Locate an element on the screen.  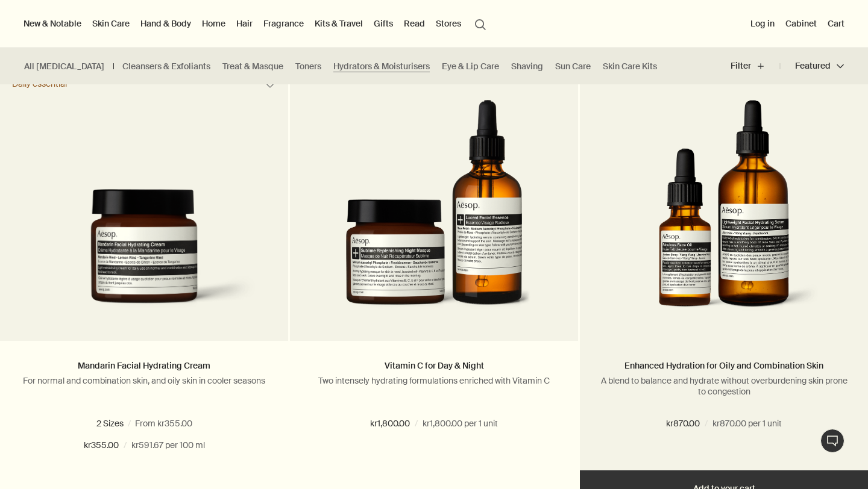
a: Gifts is located at coordinates (383, 23).